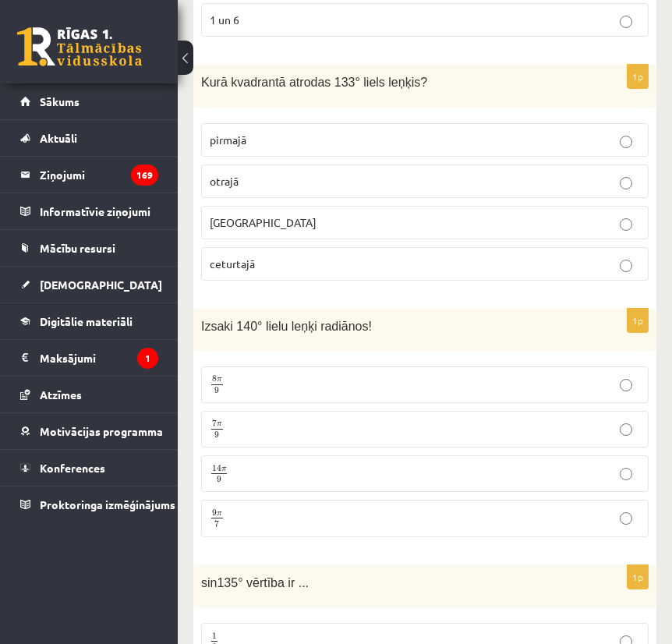 This screenshot has width=672, height=644. I want to click on i: 1, so click(148, 358).